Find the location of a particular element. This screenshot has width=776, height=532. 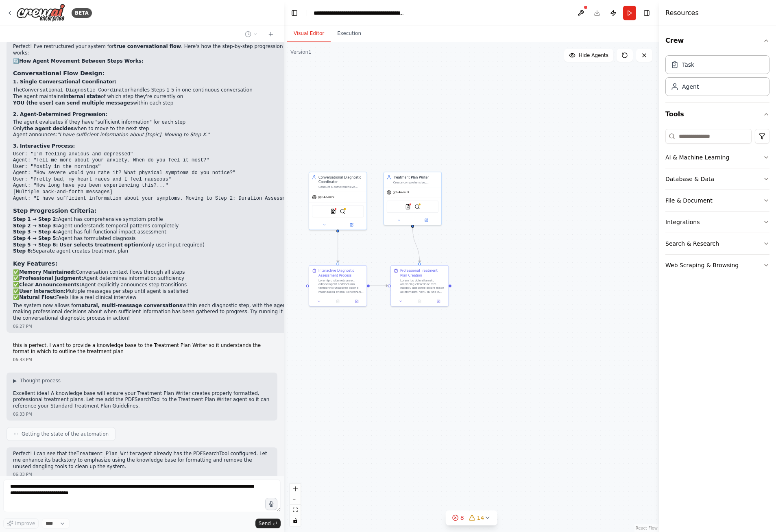

div: 06:27 PM is located at coordinates (156, 326).